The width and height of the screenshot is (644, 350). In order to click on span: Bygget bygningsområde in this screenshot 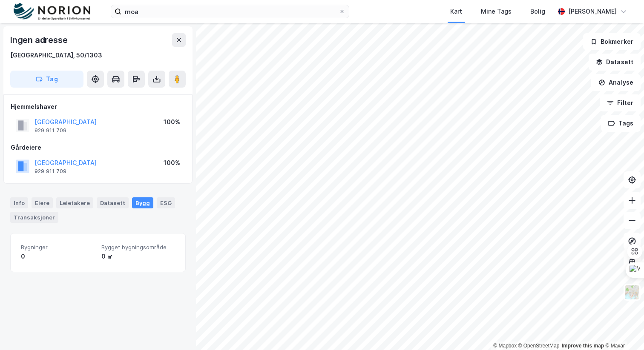, I will do `click(138, 247)`.